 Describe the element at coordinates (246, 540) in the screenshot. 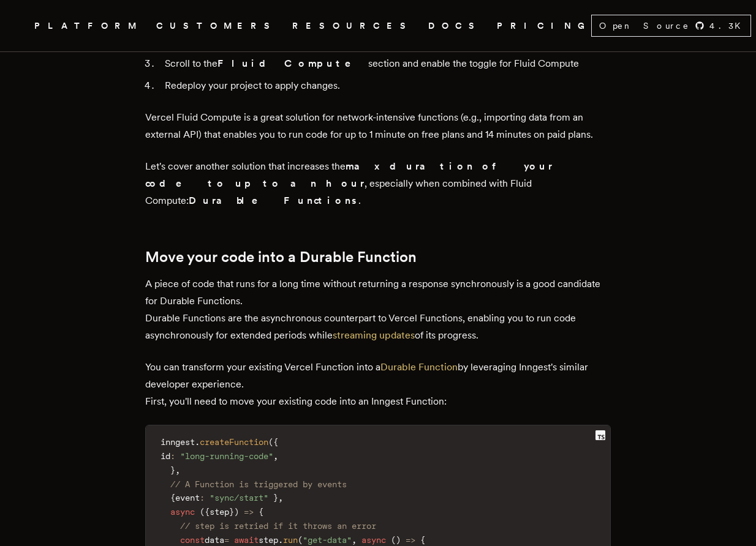

I see `span: await` at that location.